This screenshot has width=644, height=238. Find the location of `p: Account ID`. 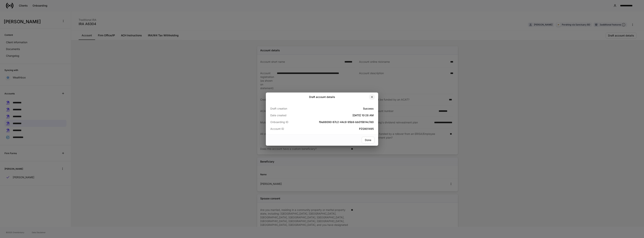

p: Account ID is located at coordinates (288, 129).